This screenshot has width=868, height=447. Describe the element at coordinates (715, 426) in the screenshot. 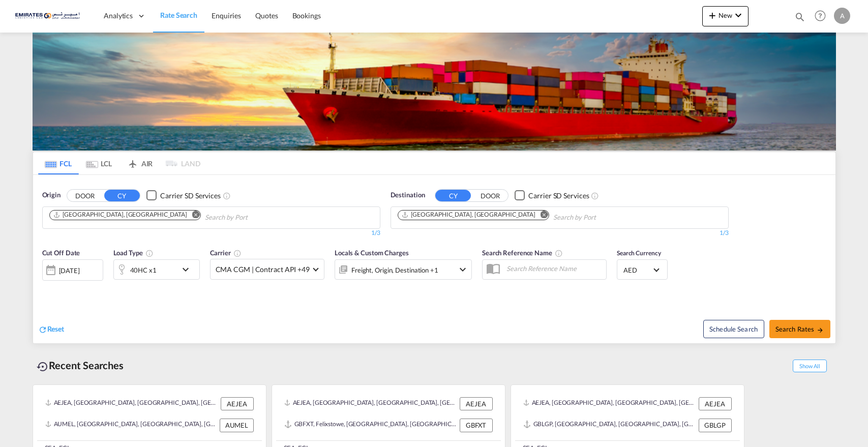

I see `div: GBLGP` at that location.